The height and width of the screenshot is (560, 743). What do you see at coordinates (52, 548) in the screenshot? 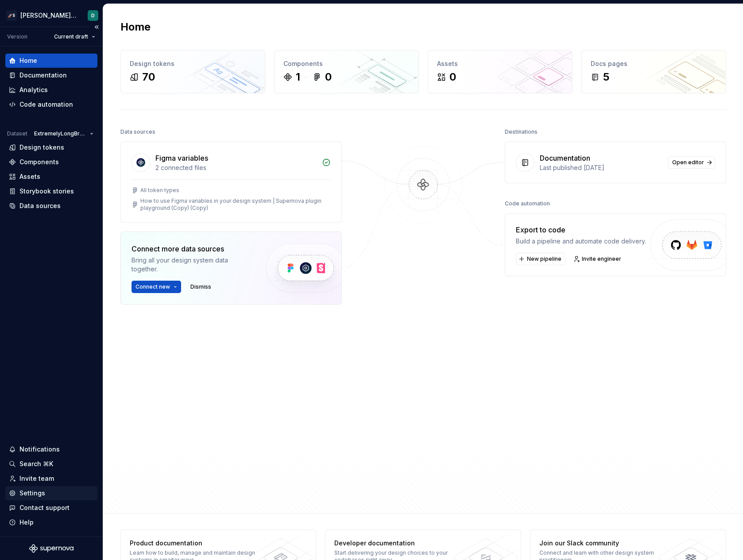
I see `a: Supernova Logo` at bounding box center [52, 548].